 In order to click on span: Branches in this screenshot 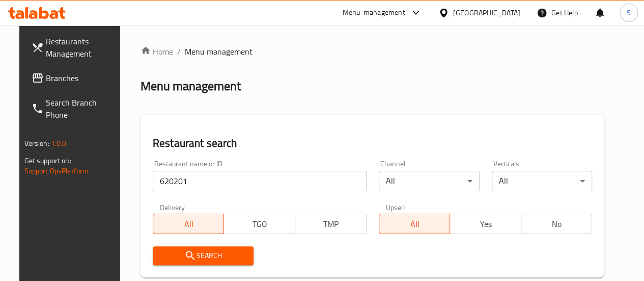, I will do `click(82, 78)`.